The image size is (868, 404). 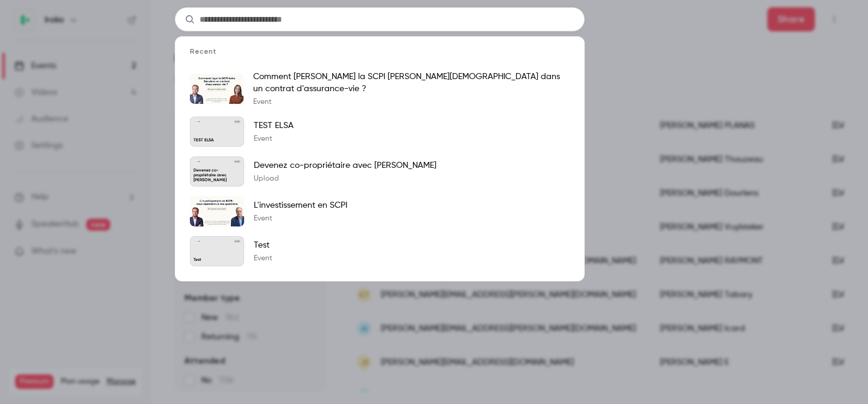 What do you see at coordinates (195, 121) in the screenshot?
I see `img: TEST ELSA` at bounding box center [195, 121].